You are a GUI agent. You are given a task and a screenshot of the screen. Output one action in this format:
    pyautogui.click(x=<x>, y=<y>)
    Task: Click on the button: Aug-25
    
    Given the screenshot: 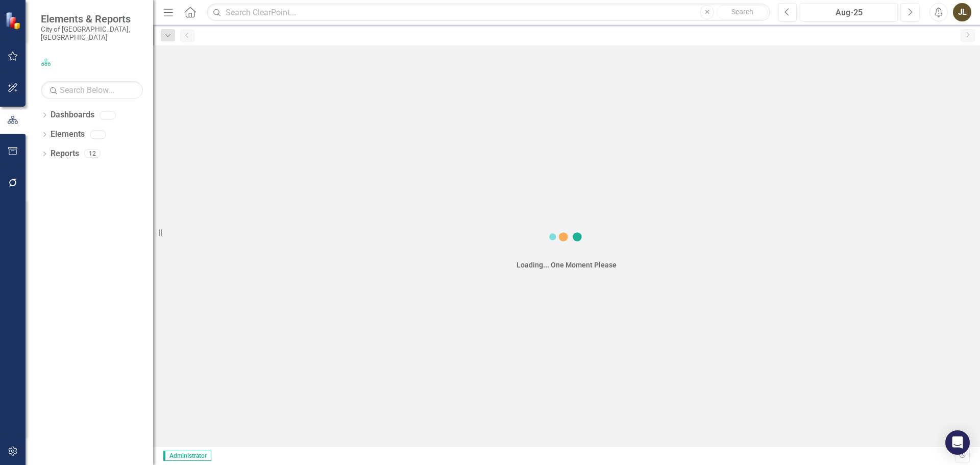 What is the action you would take?
    pyautogui.click(x=848, y=12)
    